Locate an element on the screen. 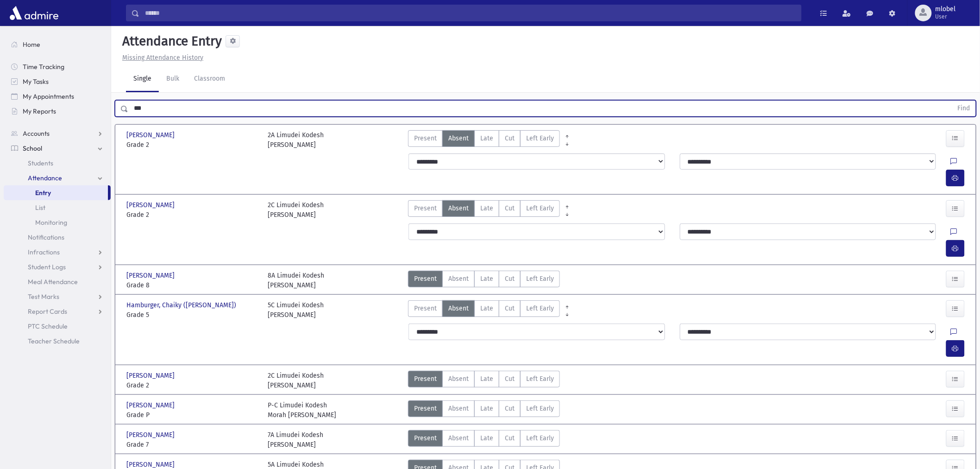  span: Grade 5 is located at coordinates (192, 315).